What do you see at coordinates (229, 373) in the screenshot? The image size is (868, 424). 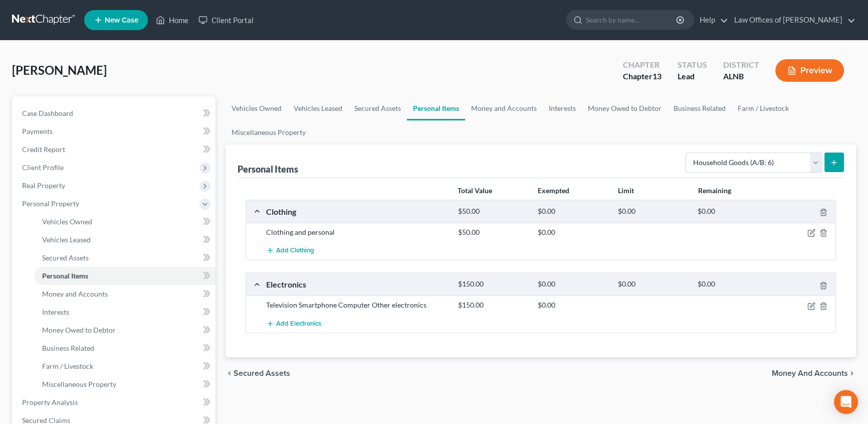 I see `i: chevron_left` at bounding box center [229, 373].